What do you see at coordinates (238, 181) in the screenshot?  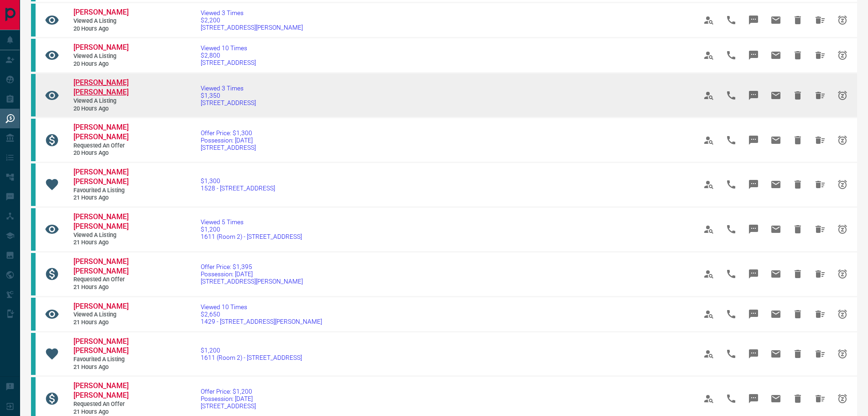 I see `span: $1,300` at bounding box center [238, 181].